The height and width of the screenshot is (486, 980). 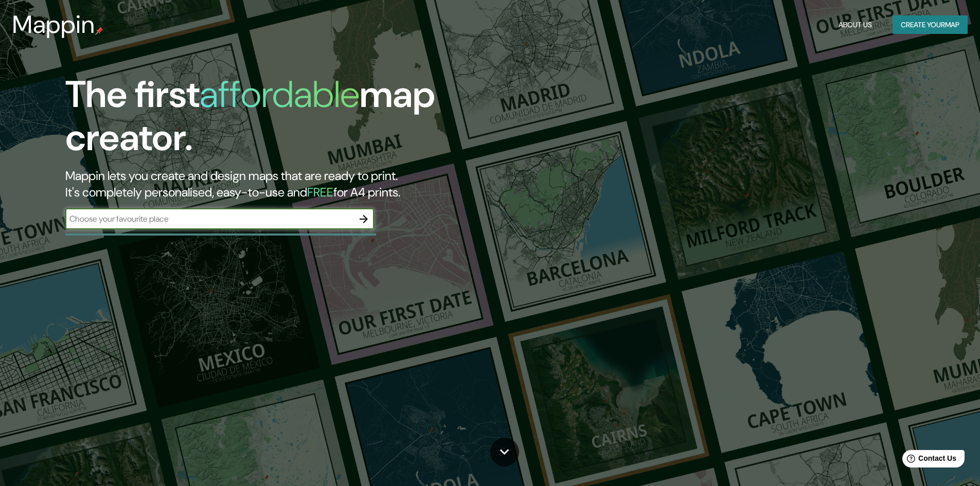 I want to click on span: Contact Us, so click(x=49, y=12).